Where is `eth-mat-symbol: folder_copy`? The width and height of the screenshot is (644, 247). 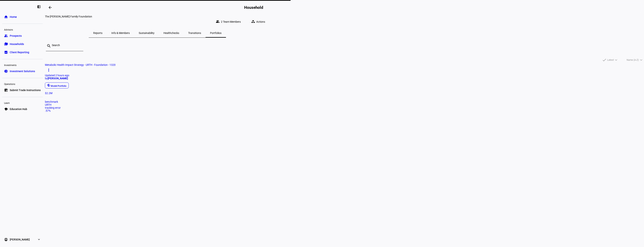
eth-mat-symbol: folder_copy is located at coordinates (6, 44).